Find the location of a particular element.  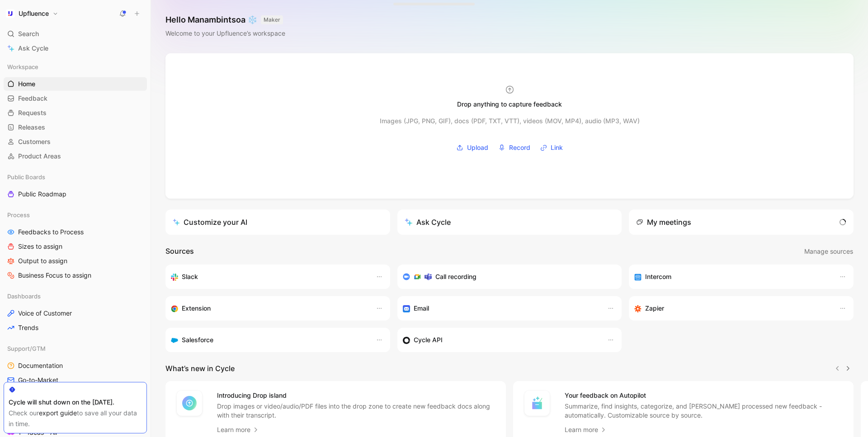

div: Search is located at coordinates (75, 34).